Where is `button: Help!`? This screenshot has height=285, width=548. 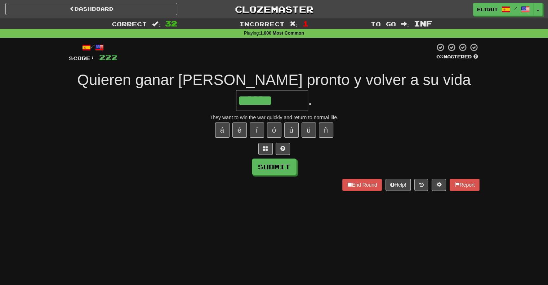 button: Help! is located at coordinates (398, 185).